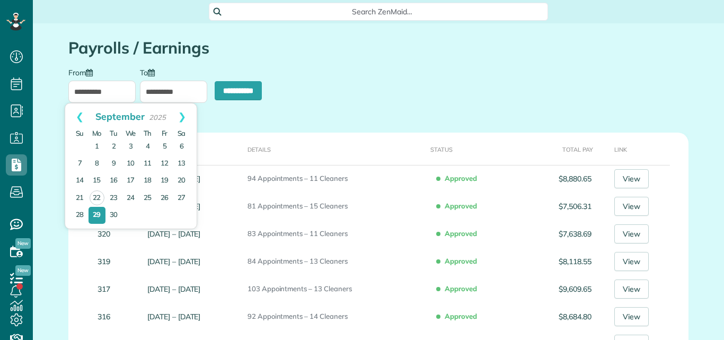 The image size is (724, 340). What do you see at coordinates (182, 198) in the screenshot?
I see `a: 27` at bounding box center [182, 198].